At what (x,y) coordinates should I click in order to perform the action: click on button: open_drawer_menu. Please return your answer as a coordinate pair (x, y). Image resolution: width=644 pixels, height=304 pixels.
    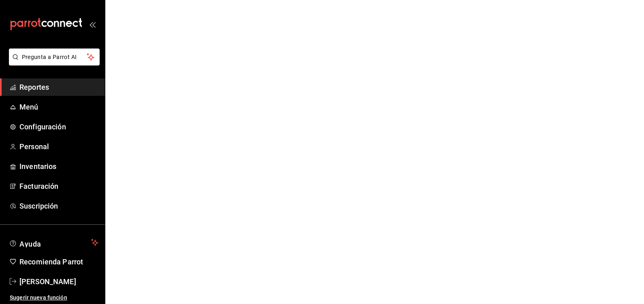
    Looking at the image, I should click on (92, 24).